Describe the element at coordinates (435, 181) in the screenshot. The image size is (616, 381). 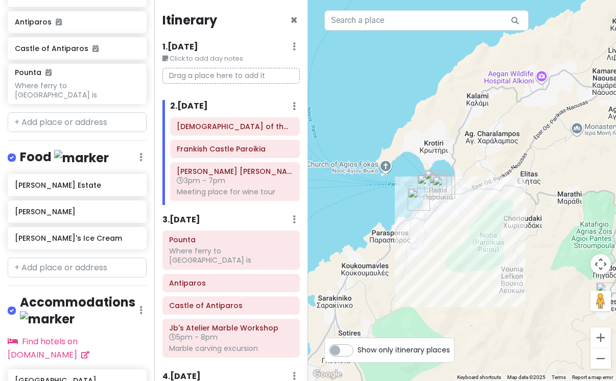
I see `div: Oasis Hotel Paros` at that location.